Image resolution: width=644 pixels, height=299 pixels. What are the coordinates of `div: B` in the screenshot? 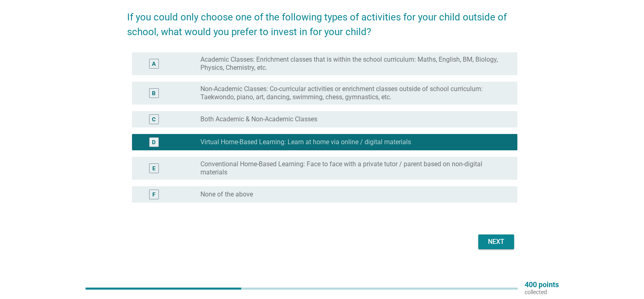 It's located at (154, 93).